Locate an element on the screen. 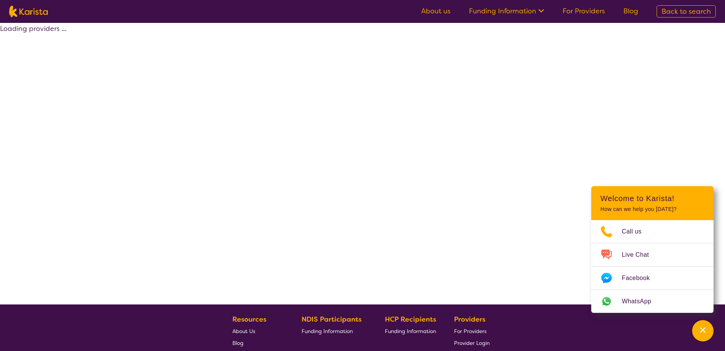  a: Web link opens in a new tab. is located at coordinates (652, 302).